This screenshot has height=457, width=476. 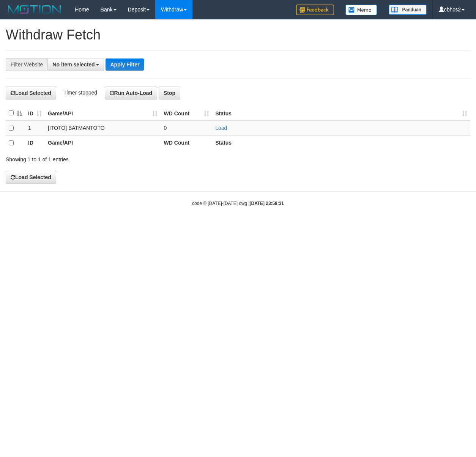 I want to click on th: WD Count: activate to sort column ascending, so click(x=187, y=114).